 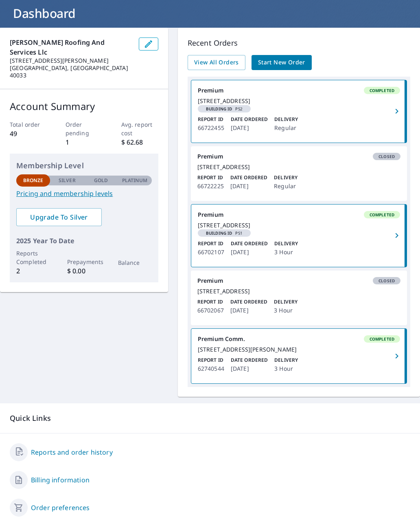 What do you see at coordinates (210, 418) in the screenshot?
I see `p: Quick Links` at bounding box center [210, 418].